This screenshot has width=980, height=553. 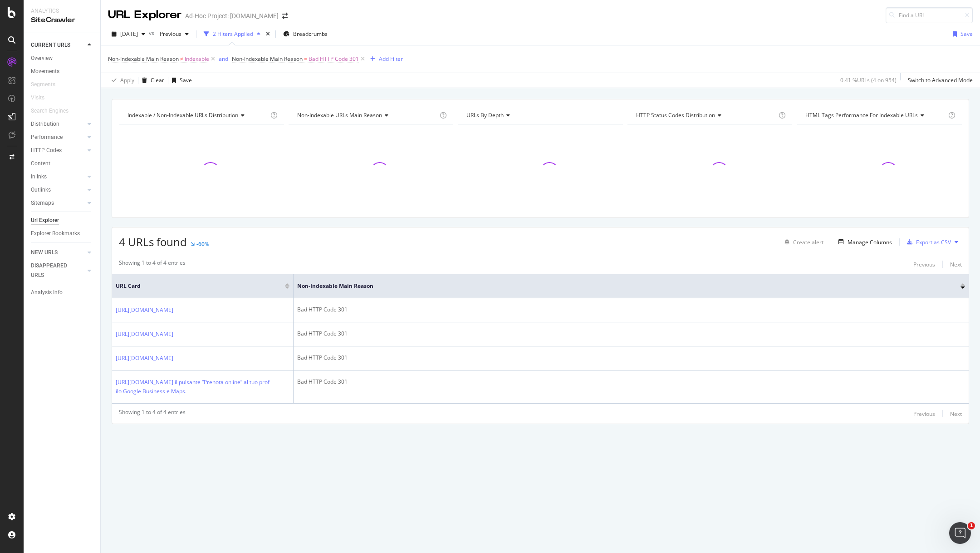 What do you see at coordinates (929, 15) in the screenshot?
I see `input: Find a URL` at bounding box center [929, 15].